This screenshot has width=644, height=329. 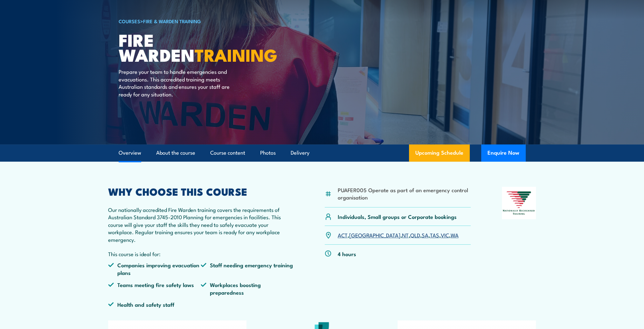 I want to click on a: SA, so click(x=425, y=235).